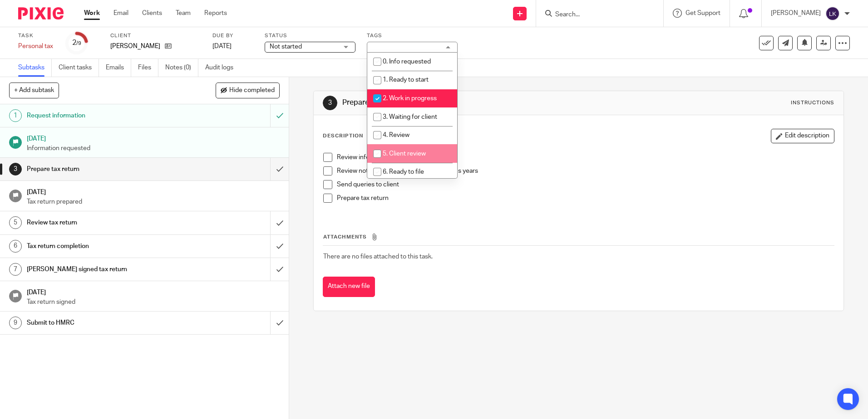  I want to click on label: Tags, so click(412, 36).